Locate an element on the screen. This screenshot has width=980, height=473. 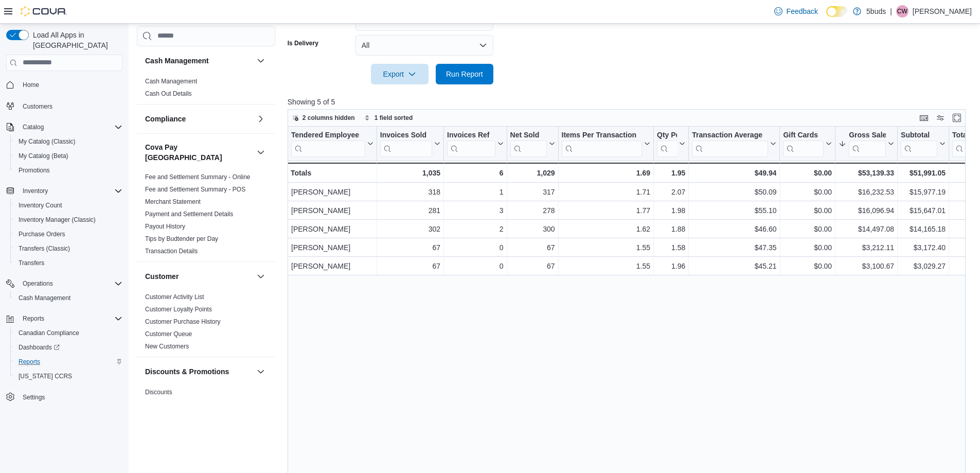
img: Cova is located at coordinates (43, 11).